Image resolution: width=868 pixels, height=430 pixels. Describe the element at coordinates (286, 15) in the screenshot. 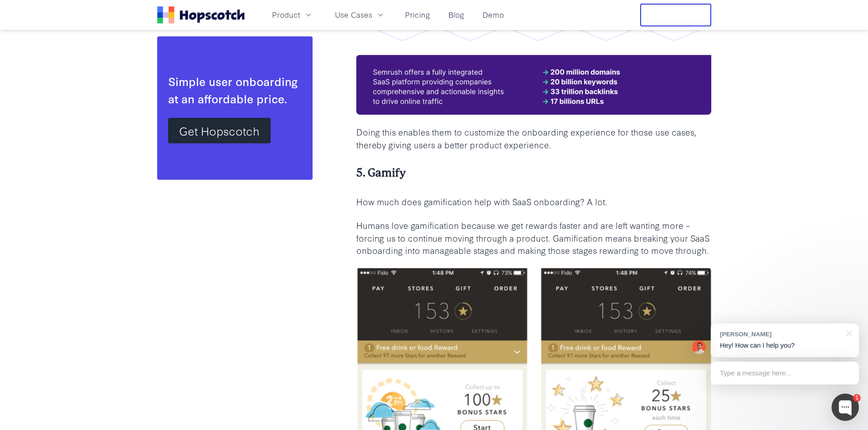

I see `span: Product` at that location.